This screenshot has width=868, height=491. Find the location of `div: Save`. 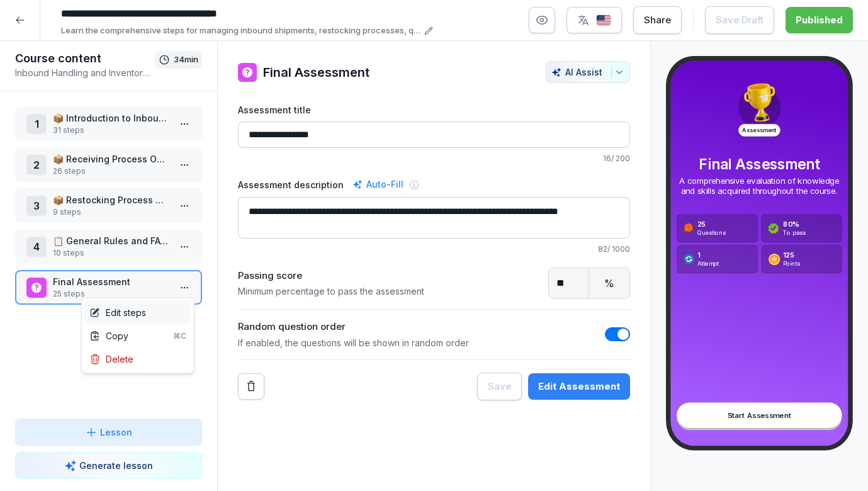

div: Save is located at coordinates (499, 386).